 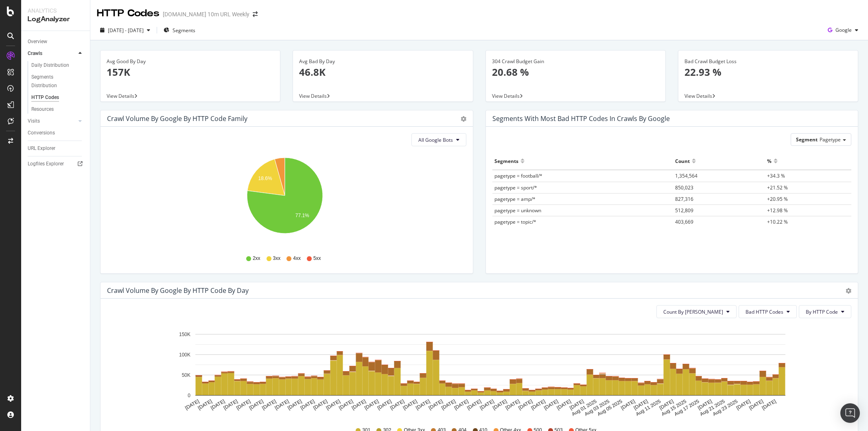 What do you see at coordinates (821, 312) in the screenshot?
I see `span: By HTTP Code` at bounding box center [821, 312].